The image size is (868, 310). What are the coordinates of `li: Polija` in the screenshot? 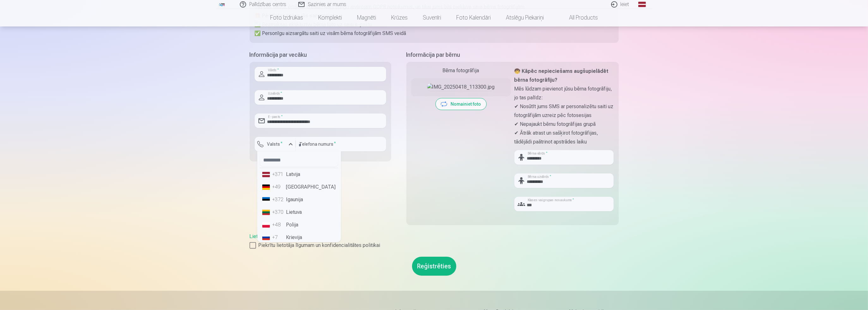 It's located at (298, 225).